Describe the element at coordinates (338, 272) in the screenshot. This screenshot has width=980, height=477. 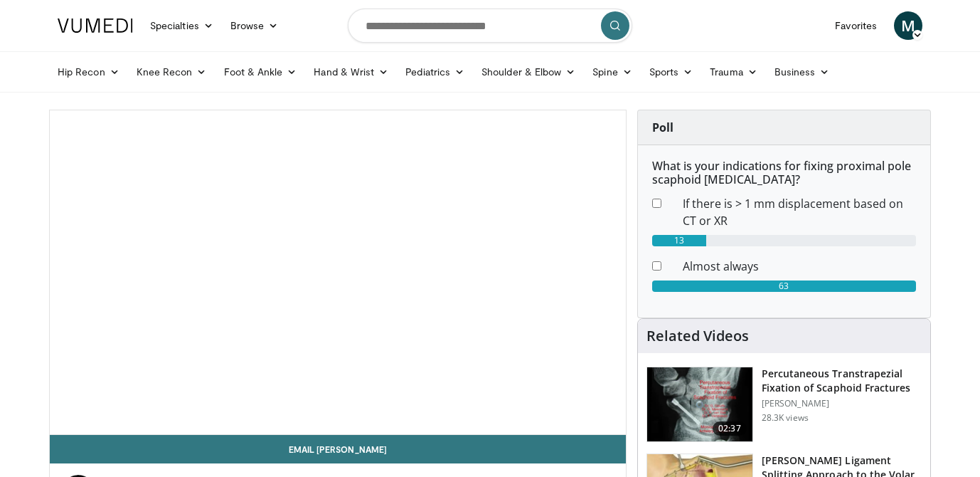
I see `video-js: Video Player` at that location.